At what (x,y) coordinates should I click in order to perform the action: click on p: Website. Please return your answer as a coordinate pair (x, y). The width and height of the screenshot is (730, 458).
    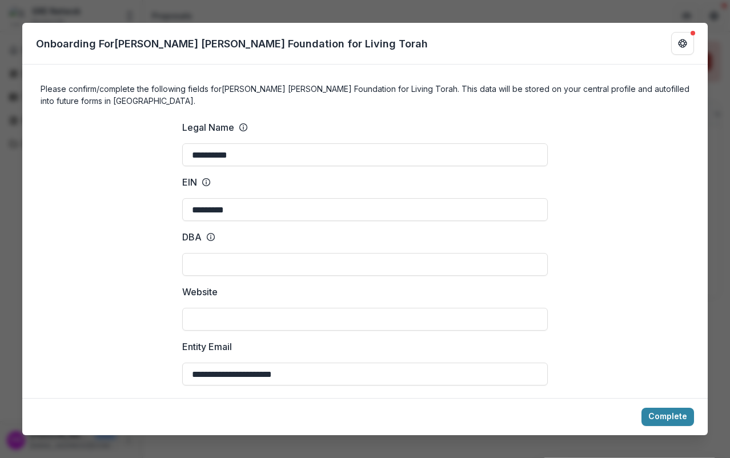
    Looking at the image, I should click on (200, 292).